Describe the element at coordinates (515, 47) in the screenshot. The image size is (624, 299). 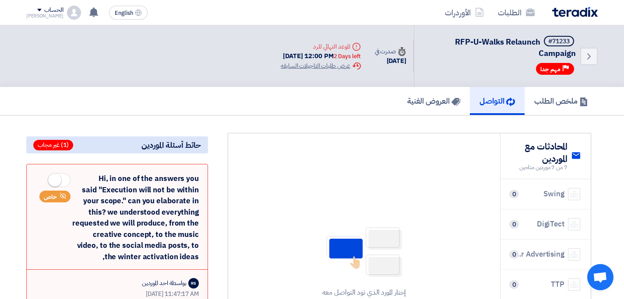
I see `span: RFP-U-Walks Relaunch Campaign` at that location.